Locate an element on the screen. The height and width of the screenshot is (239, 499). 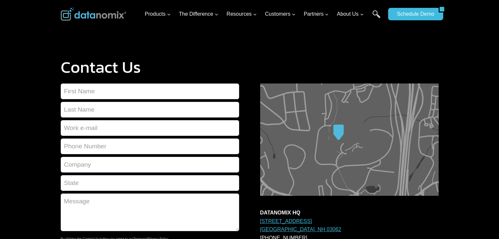
span: The Difference is located at coordinates (198, 14).